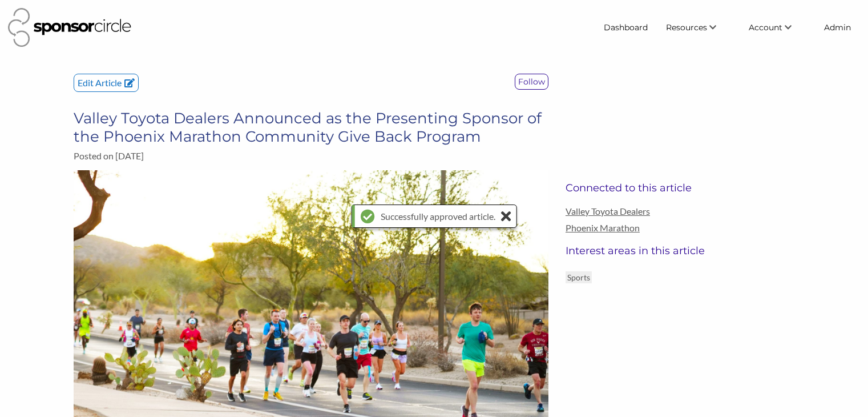 The height and width of the screenshot is (417, 868). What do you see at coordinates (437, 215) in the screenshot?
I see `p: Successfully approved article.` at bounding box center [437, 215].